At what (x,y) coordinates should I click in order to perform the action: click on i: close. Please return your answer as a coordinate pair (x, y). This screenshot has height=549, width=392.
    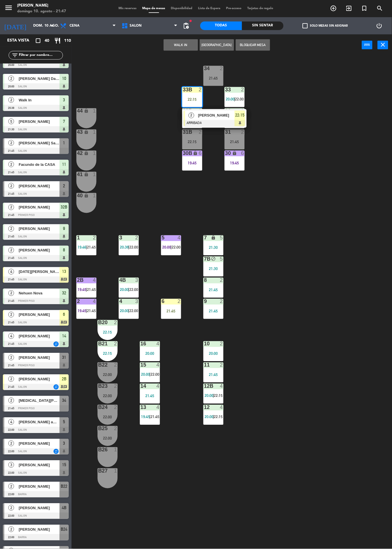
    Looking at the image, I should click on (383, 45).